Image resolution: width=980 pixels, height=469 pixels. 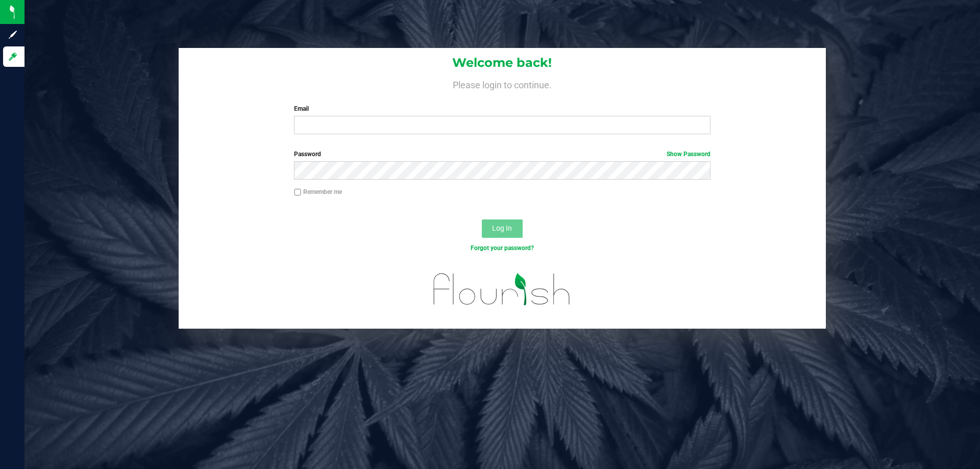 I want to click on inline-svg: Log in, so click(x=13, y=57).